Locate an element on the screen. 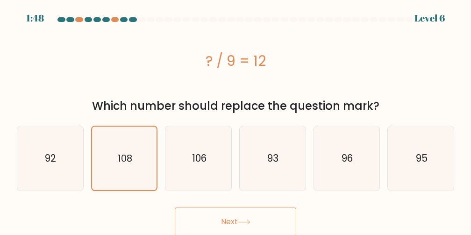 The image size is (471, 235). div: ? / 9 = 12 is located at coordinates (235, 61).